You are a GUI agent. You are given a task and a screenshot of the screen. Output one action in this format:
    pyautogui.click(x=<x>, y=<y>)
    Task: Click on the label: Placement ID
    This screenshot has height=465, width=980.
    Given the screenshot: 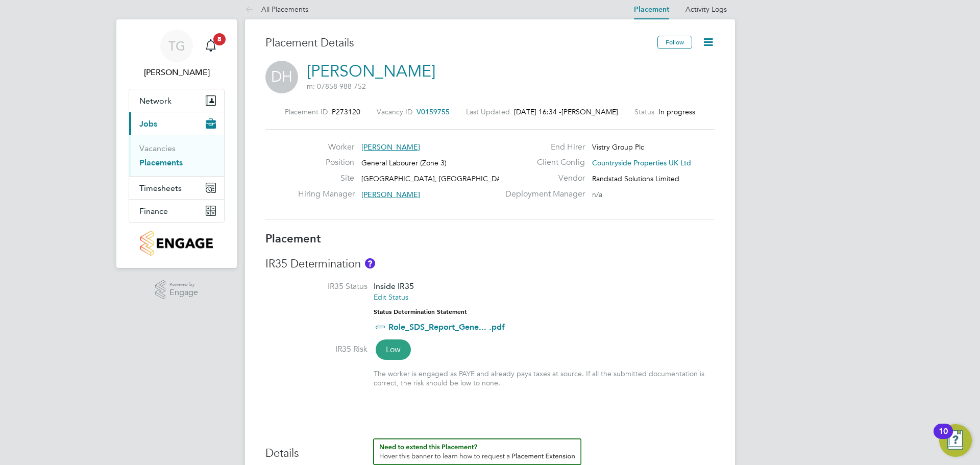 What is the action you would take?
    pyautogui.click(x=306, y=112)
    